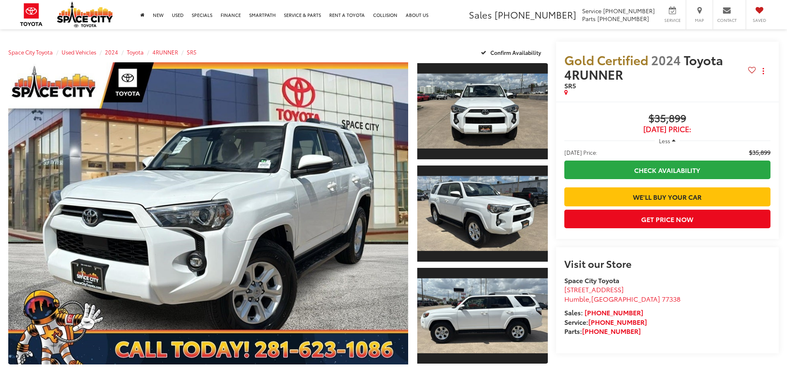  Describe the element at coordinates (644, 67) in the screenshot. I see `span: Toyota 4RUNNER` at that location.